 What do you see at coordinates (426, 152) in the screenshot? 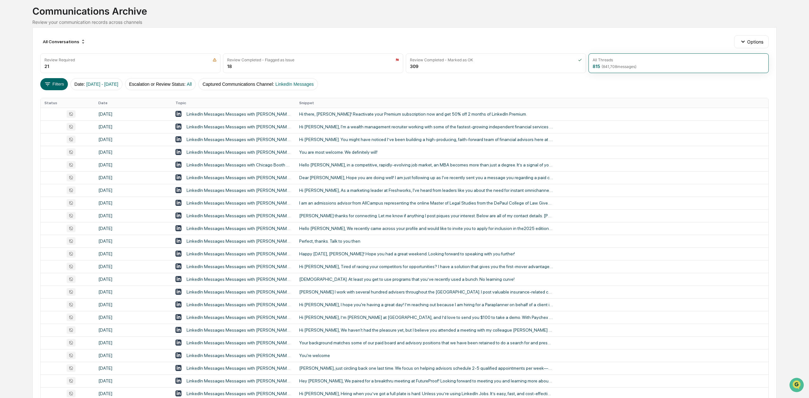
I see `div: You are most welcome. We definitely will!` at bounding box center [426, 152].